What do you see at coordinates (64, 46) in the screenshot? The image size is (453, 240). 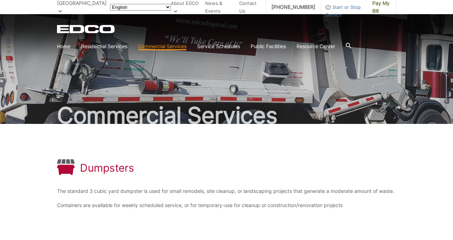 I see `a: Home` at bounding box center [64, 46].